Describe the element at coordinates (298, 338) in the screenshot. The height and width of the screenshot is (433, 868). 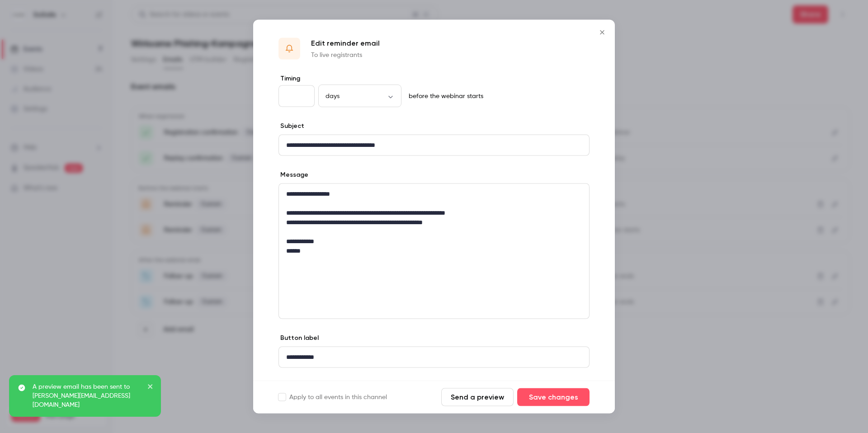
I see `label: Button label` at that location.